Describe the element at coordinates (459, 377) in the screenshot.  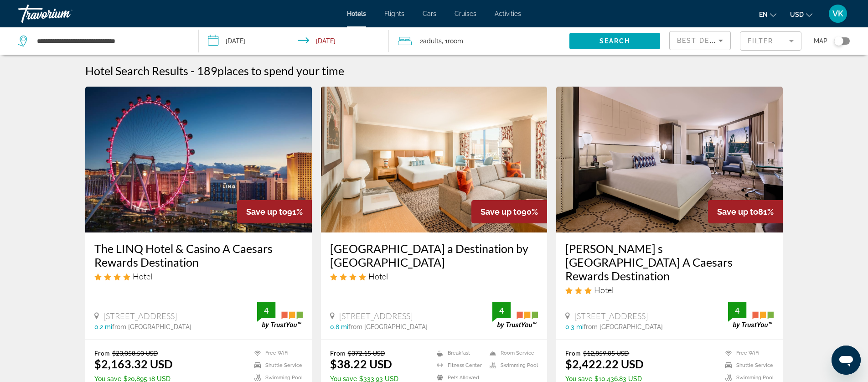
I see `li: Pets Allowed` at that location.